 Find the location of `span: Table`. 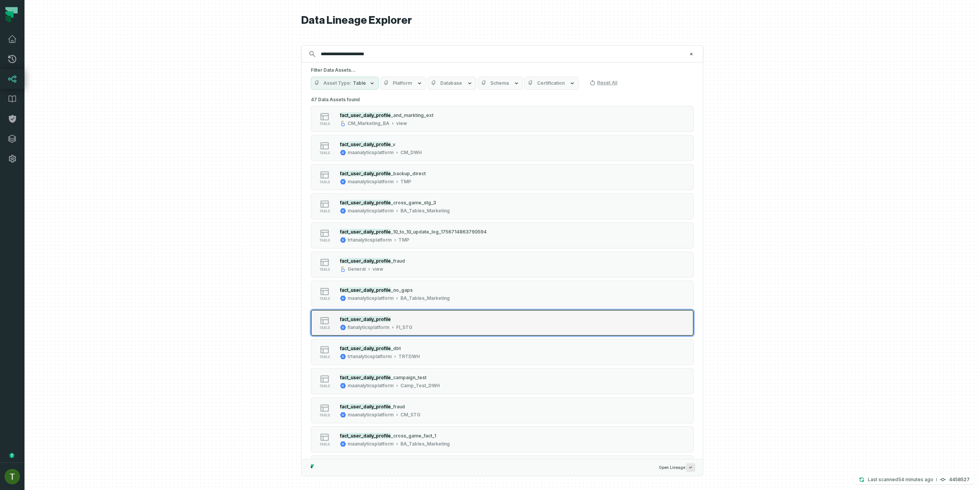

span: Table is located at coordinates (360, 83).